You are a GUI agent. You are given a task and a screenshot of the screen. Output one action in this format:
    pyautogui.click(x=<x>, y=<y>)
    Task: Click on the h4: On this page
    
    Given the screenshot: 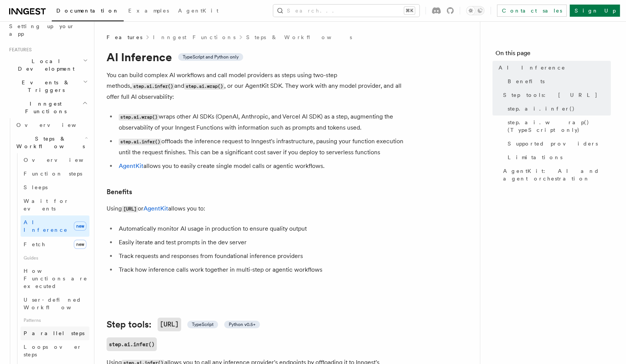 What is the action you would take?
    pyautogui.click(x=553, y=55)
    